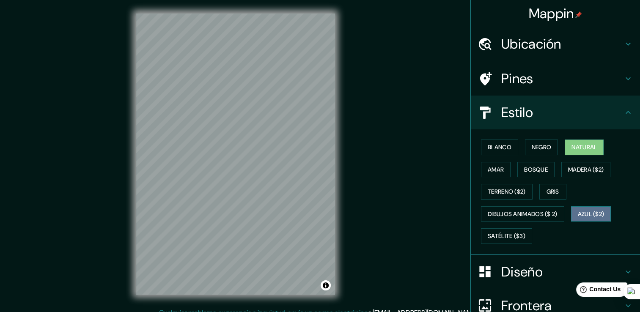 Image resolution: width=640 pixels, height=312 pixels. What do you see at coordinates (556, 272) in the screenshot?
I see `div: Diseño` at bounding box center [556, 272].